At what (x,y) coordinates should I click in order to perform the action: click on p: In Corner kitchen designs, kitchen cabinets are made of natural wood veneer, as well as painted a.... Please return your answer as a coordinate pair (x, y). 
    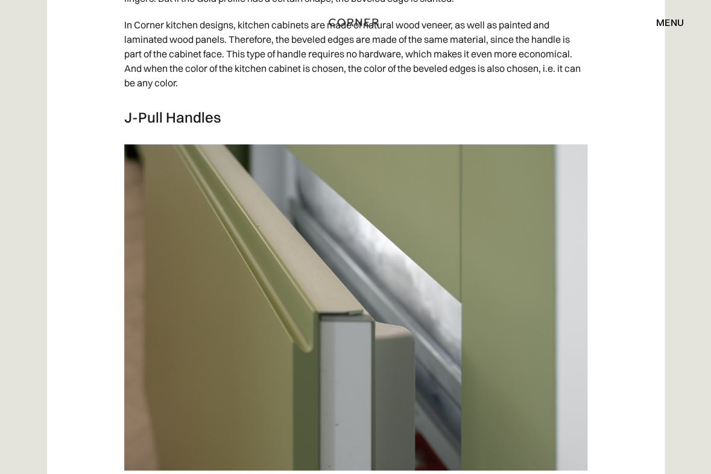
    Looking at the image, I should click on (356, 54).